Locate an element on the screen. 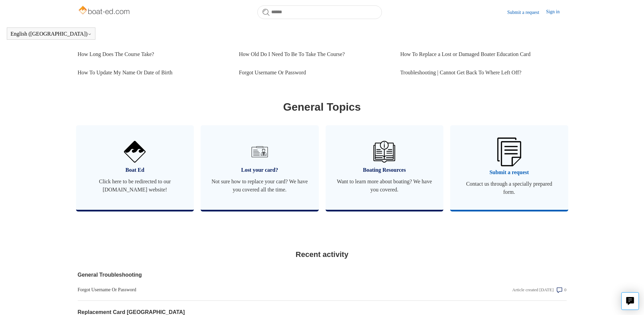 The height and width of the screenshot is (315, 644). a: Lost your card? Not sure how to replace your card? We have you covered all the time. is located at coordinates (260, 167).